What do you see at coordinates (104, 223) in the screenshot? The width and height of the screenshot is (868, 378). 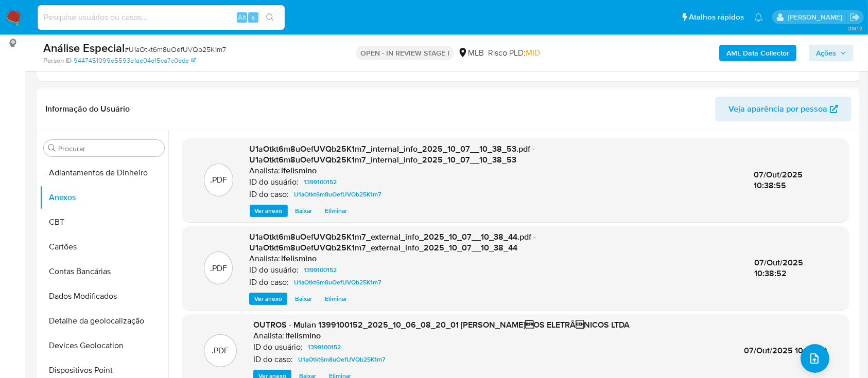 I see `button: CBT` at bounding box center [104, 223].